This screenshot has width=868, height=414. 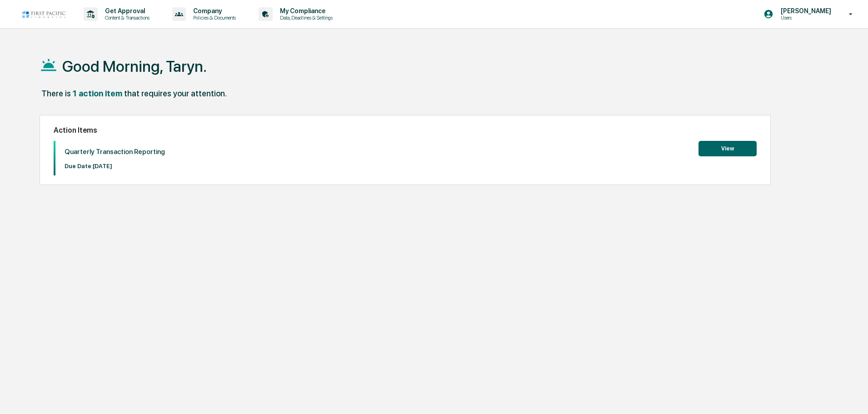 I want to click on p: Users, so click(x=805, y=18).